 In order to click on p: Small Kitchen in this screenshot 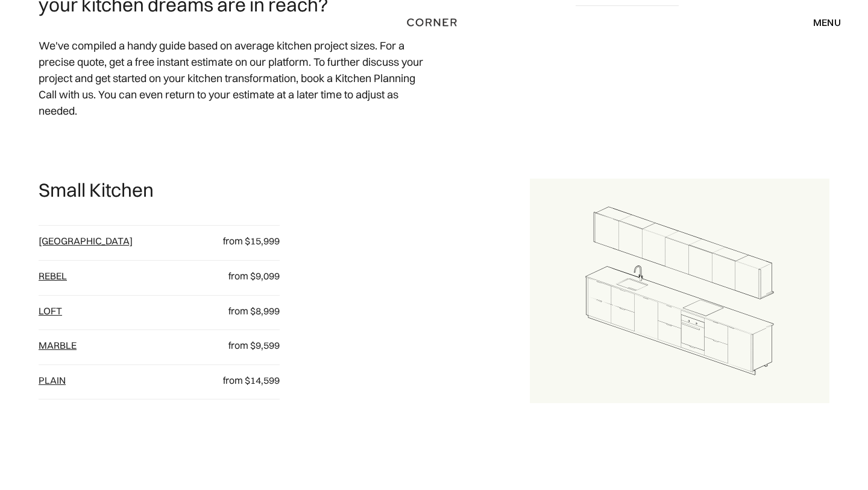, I will do `click(96, 190)`.